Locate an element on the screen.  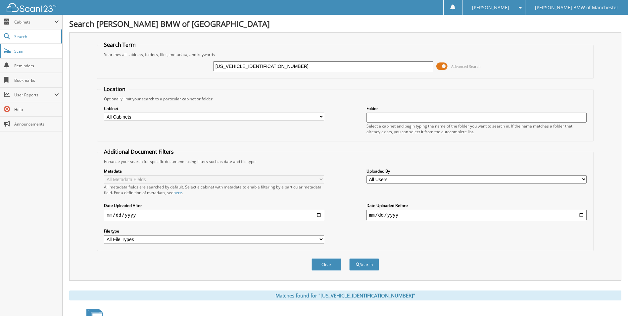
span: Cabinets is located at coordinates (34, 22).